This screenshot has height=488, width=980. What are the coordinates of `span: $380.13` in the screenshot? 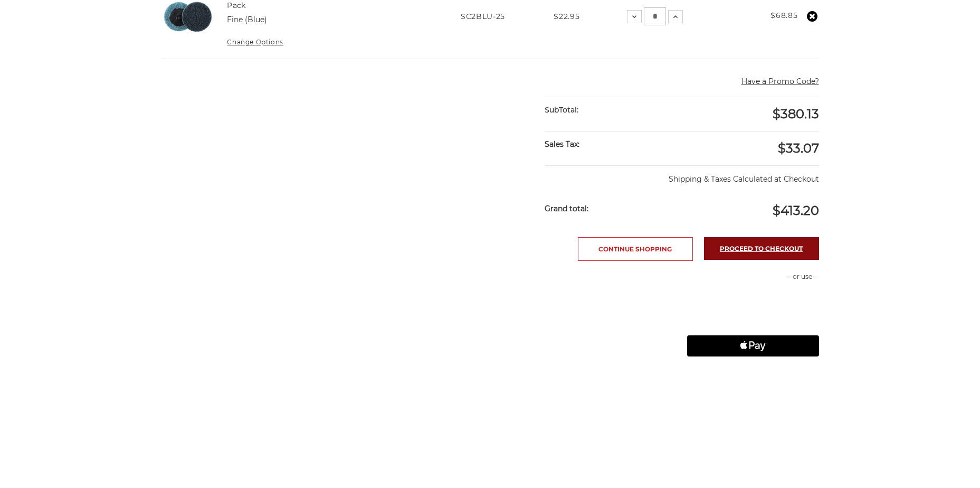 It's located at (796, 113).